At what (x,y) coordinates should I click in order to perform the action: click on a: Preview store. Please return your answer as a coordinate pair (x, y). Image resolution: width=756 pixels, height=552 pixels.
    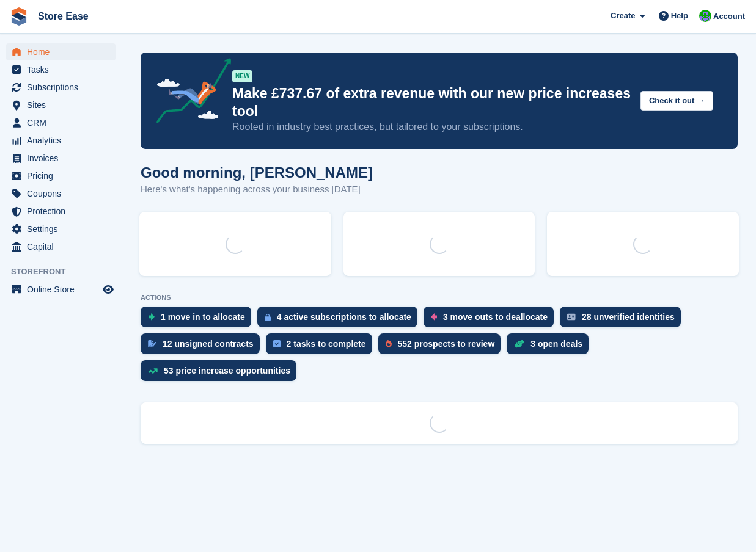
    Looking at the image, I should click on (108, 289).